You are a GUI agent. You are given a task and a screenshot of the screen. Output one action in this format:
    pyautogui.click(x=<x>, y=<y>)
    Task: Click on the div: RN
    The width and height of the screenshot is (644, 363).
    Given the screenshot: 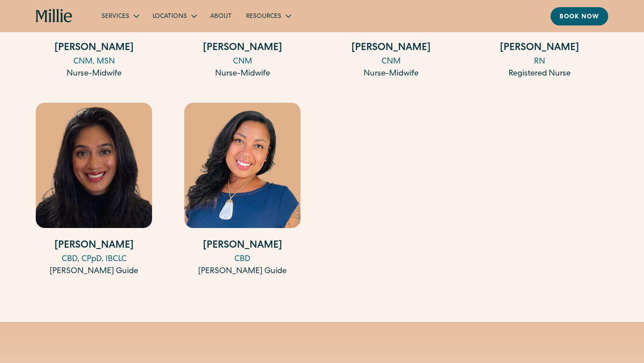 What is the action you would take?
    pyautogui.click(x=539, y=62)
    